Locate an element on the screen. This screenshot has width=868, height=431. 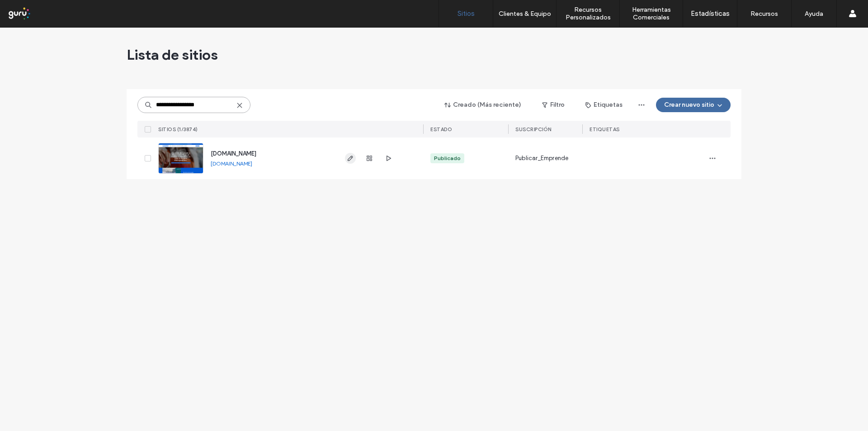
button: Creado (Más reciente) is located at coordinates (483, 105).